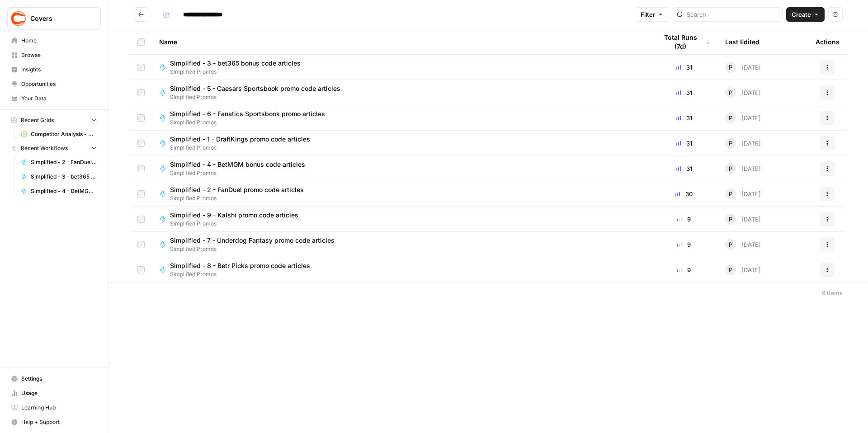 The height and width of the screenshot is (433, 868). What do you see at coordinates (401, 194) in the screenshot?
I see `a: Simplified - 2 - FanDuel promo code articlesSimplified Promos` at bounding box center [401, 194].